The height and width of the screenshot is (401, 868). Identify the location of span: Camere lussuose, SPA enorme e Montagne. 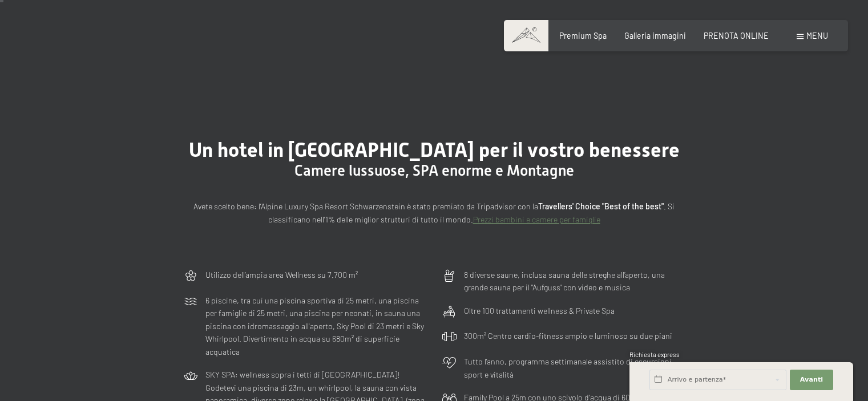
(434, 171).